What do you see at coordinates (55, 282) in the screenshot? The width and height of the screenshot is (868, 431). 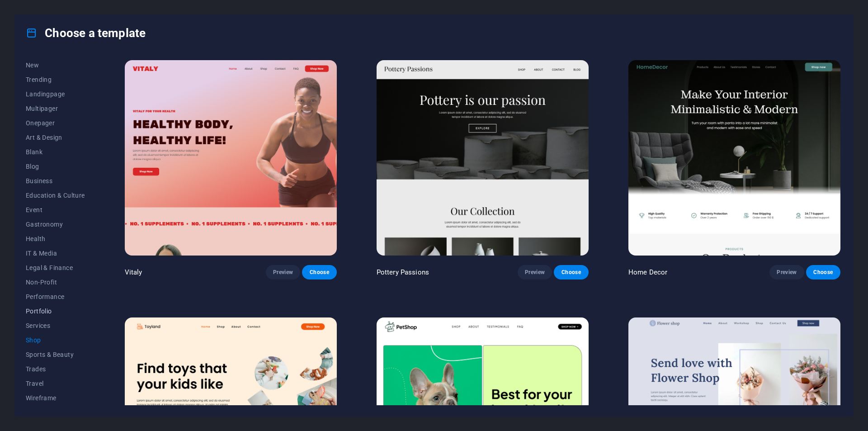 I see `span: Non-Profit` at bounding box center [55, 282].